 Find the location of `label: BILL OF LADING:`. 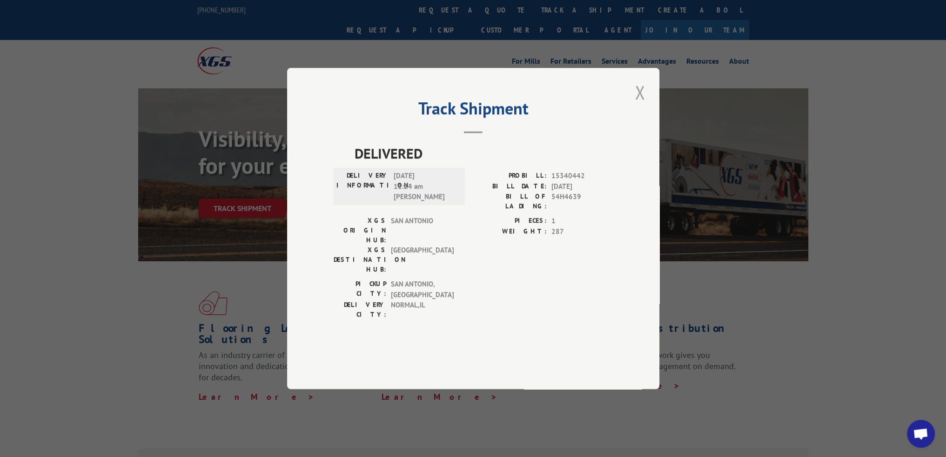

label: BILL OF LADING: is located at coordinates (510, 201).